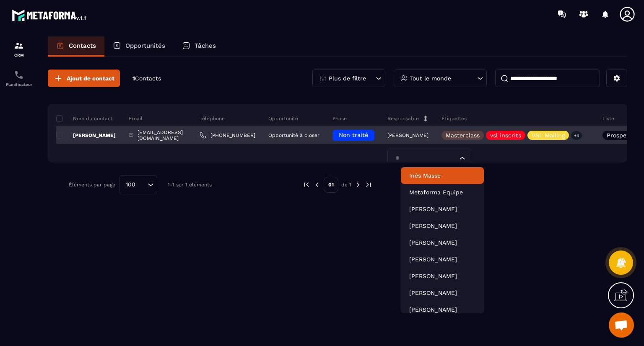 This screenshot has height=346, width=644. I want to click on p: de 1, so click(346, 185).